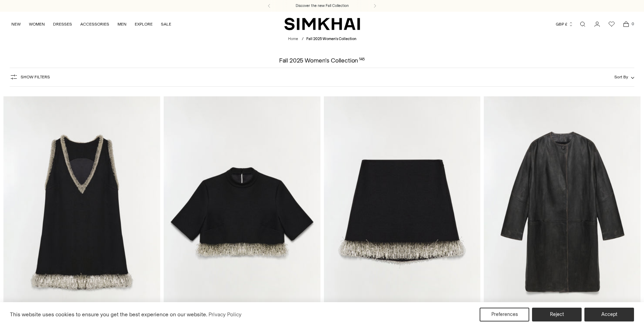 This screenshot has width=644, height=327. What do you see at coordinates (322, 61) in the screenshot?
I see `h1: Fall 2025 Women's Collection` at bounding box center [322, 61].